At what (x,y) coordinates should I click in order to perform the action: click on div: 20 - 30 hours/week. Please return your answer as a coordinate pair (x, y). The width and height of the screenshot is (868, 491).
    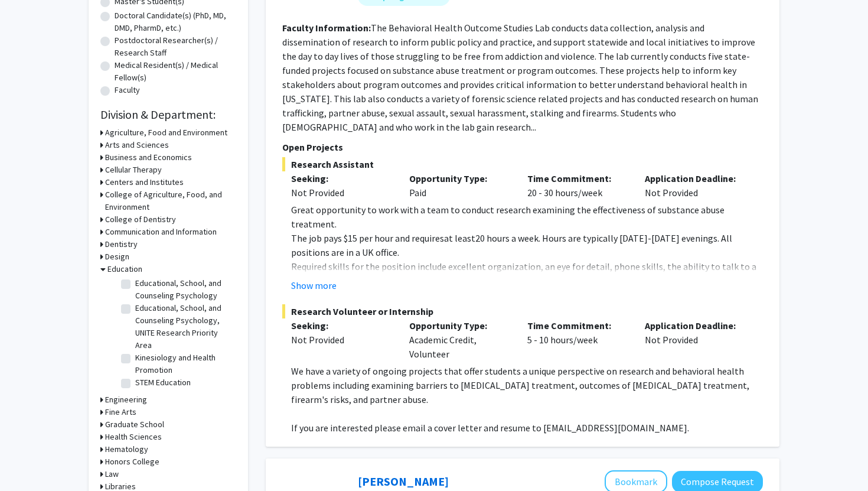
    Looking at the image, I should click on (577, 186).